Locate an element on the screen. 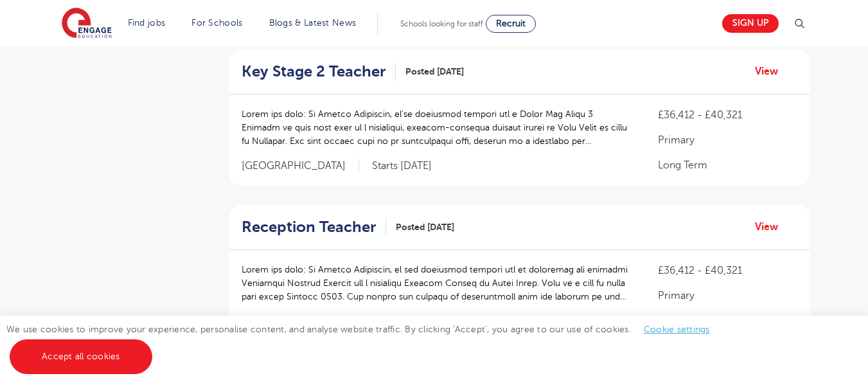 The height and width of the screenshot is (385, 868). a: Recruit is located at coordinates (511, 23).